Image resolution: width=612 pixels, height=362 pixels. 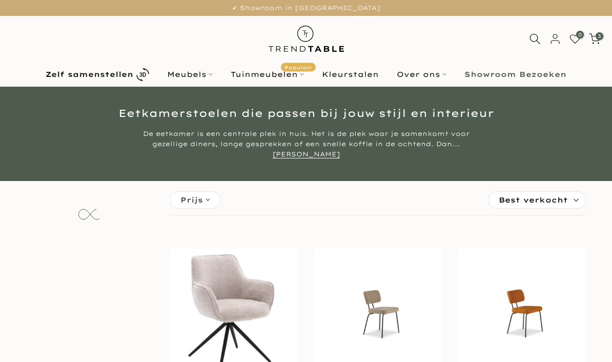 I want to click on span: Populair, so click(x=298, y=67).